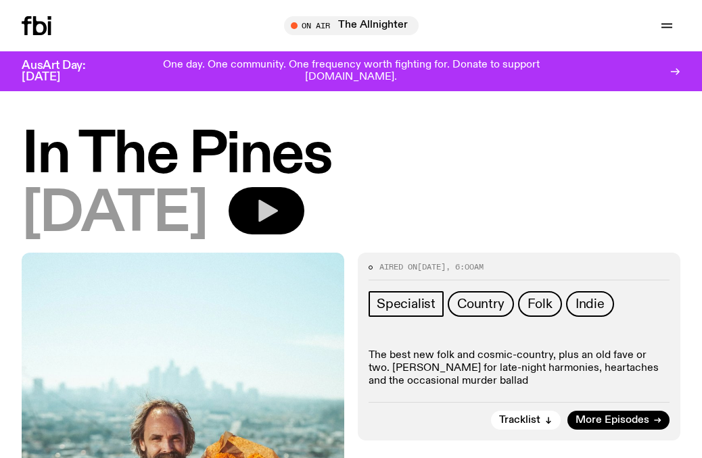 This screenshot has height=458, width=702. I want to click on span: Aired on, so click(398, 267).